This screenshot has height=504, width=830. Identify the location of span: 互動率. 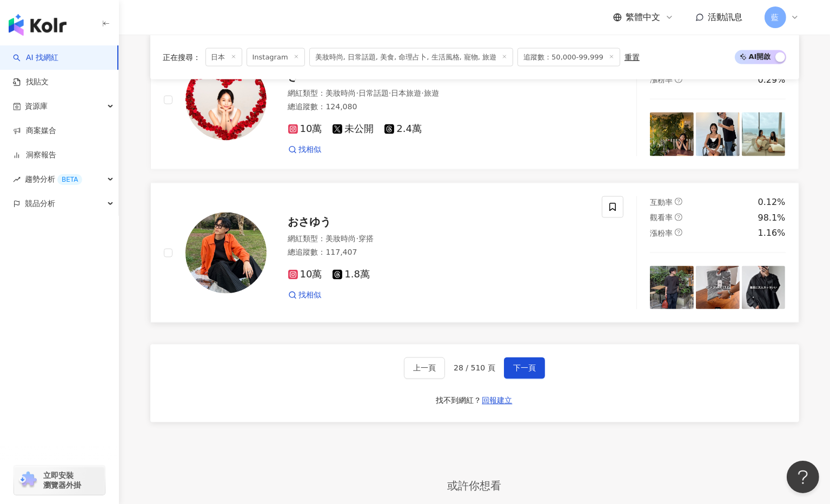
(661, 202).